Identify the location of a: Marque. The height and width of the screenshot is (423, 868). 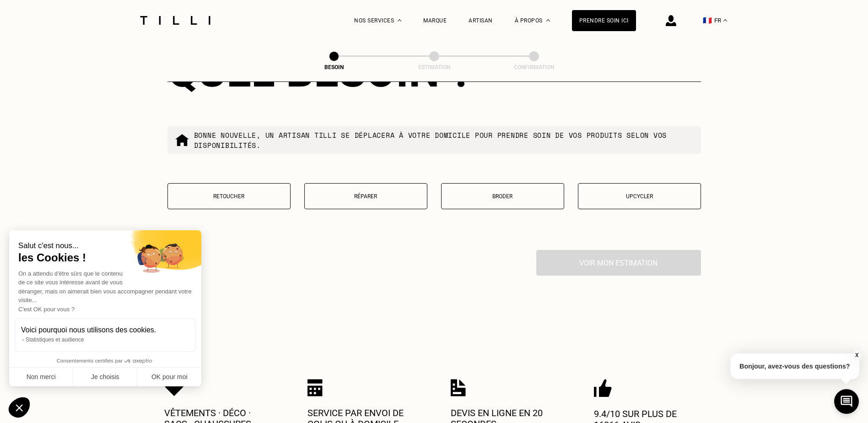
(435, 21).